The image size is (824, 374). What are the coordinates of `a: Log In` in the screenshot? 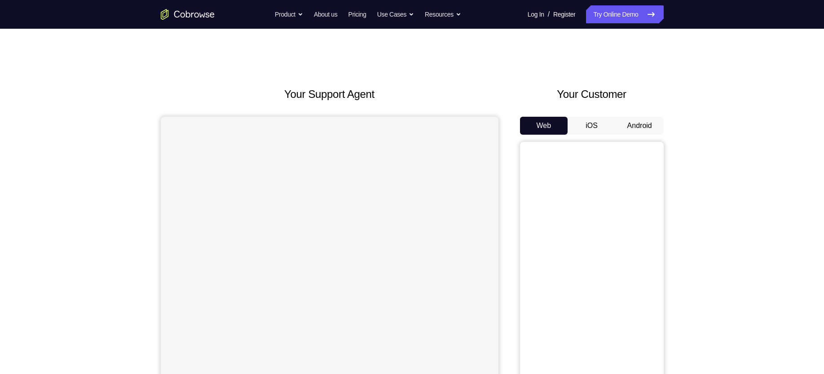 It's located at (536, 14).